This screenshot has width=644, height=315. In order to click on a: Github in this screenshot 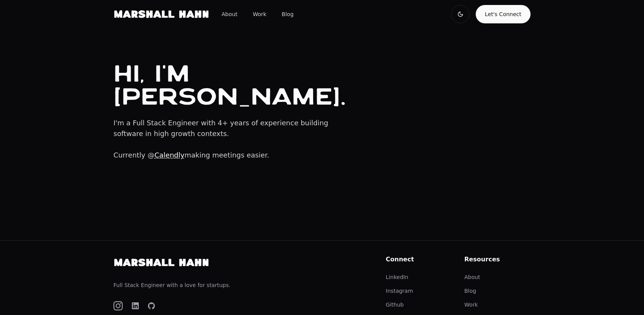, I will do `click(394, 305)`.